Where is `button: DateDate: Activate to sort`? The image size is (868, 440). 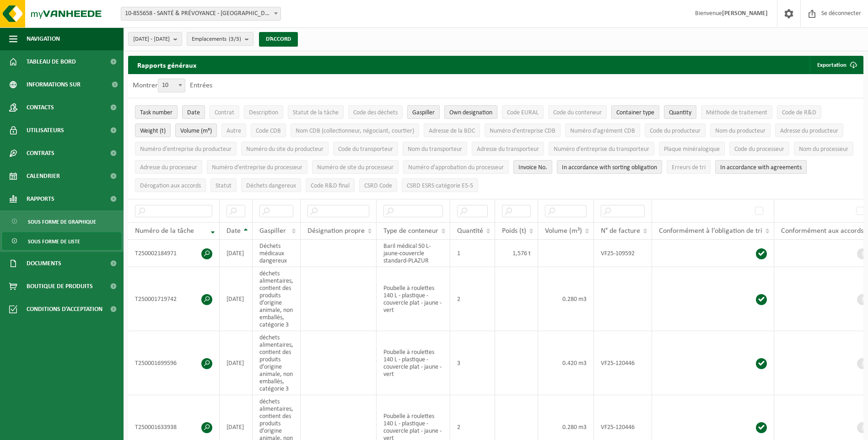
button: DateDate: Activate to sort is located at coordinates (193, 112).